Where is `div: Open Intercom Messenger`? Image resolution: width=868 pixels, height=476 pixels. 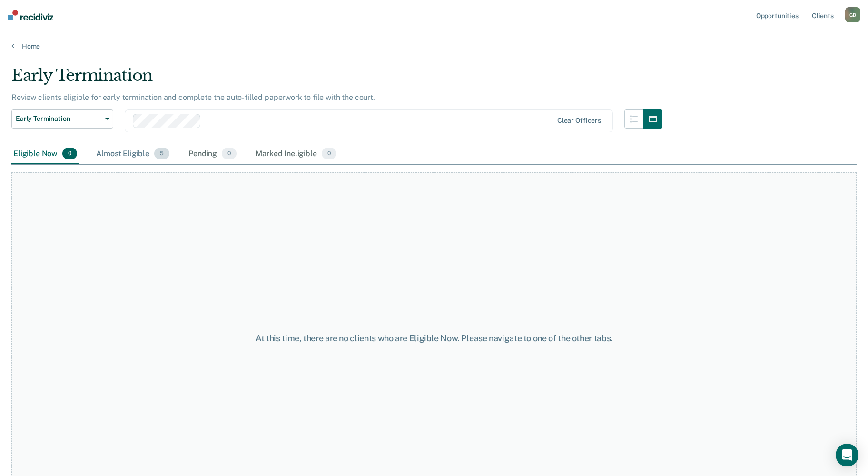 div: Open Intercom Messenger is located at coordinates (847, 455).